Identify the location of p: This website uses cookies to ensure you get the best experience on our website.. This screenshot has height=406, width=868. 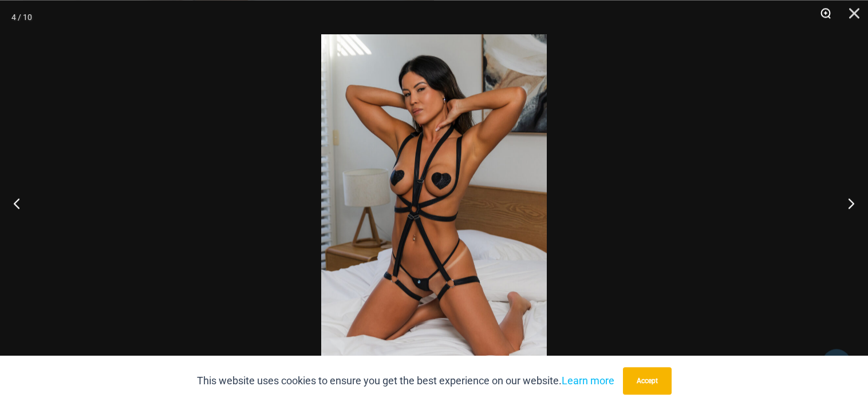
(405, 381).